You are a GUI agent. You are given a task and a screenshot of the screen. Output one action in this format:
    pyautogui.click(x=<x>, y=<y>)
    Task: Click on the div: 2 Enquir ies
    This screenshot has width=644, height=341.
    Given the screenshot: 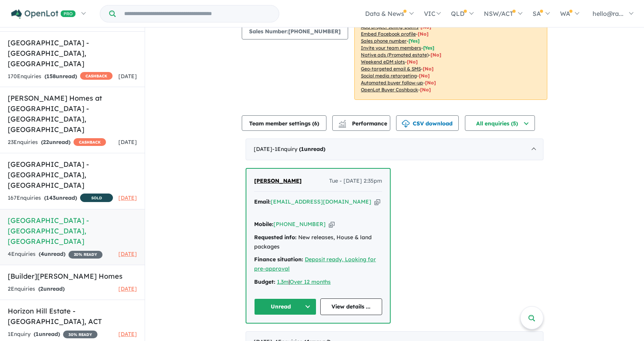 What is the action you would take?
    pyautogui.click(x=36, y=289)
    